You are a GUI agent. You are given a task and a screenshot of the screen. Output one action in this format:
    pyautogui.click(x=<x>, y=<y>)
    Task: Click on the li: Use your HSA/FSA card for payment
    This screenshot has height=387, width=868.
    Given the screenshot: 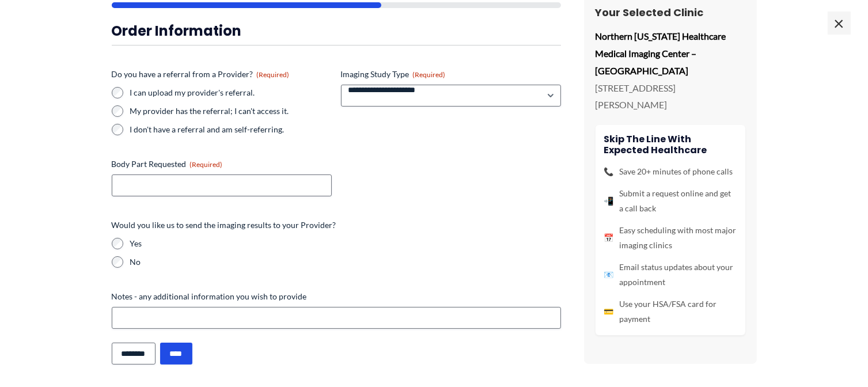 What is the action you would take?
    pyautogui.click(x=671, y=312)
    